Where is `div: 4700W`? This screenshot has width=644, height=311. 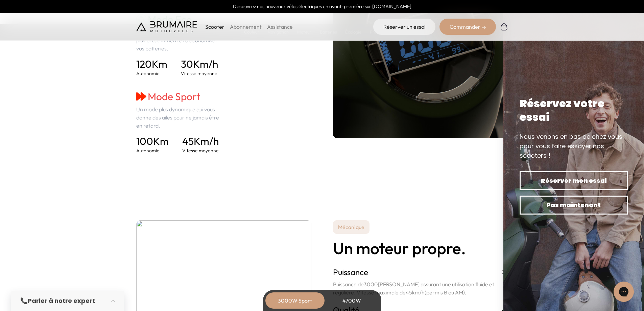 div: 4700W is located at coordinates (352, 301).